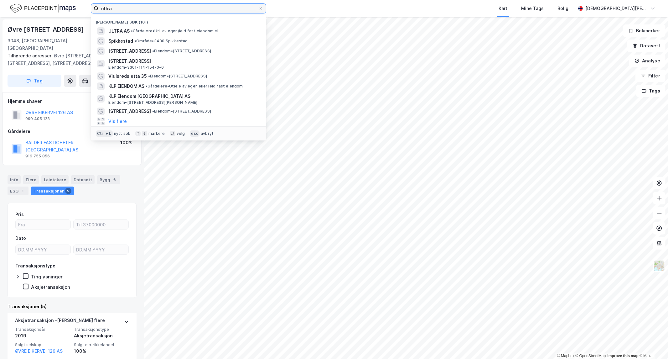 The height and width of the screenshot is (359, 668). I want to click on div: 1, so click(23, 191).